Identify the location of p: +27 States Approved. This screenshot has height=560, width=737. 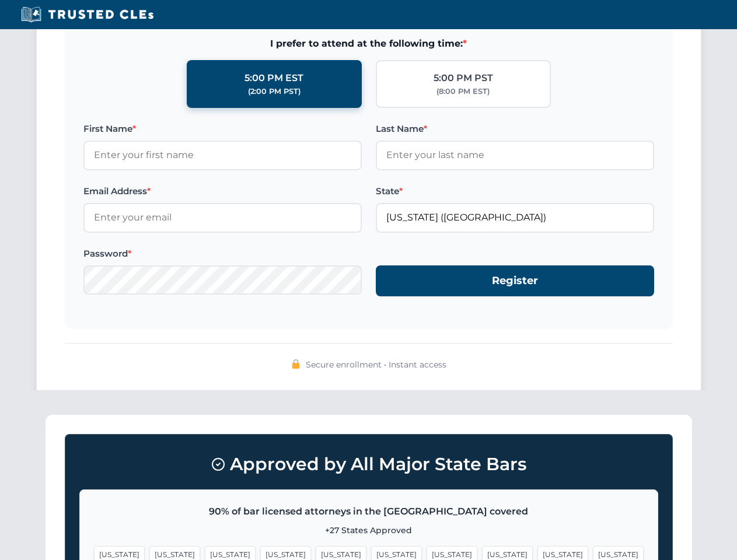
(369, 530).